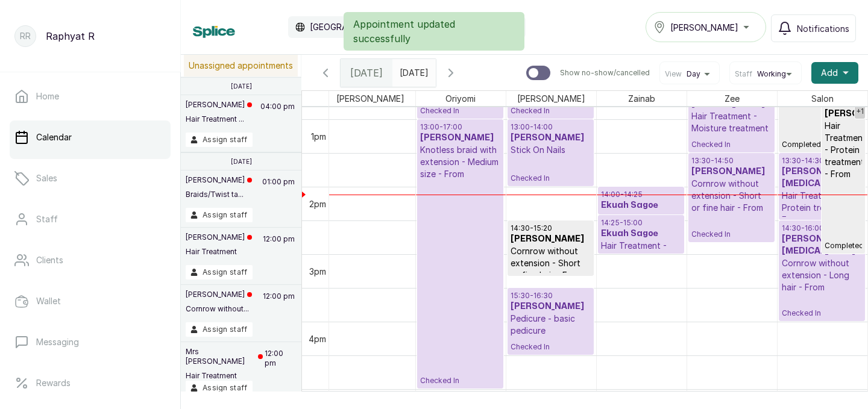 Image resolution: width=868 pixels, height=409 pixels. What do you see at coordinates (822, 228) in the screenshot?
I see `p: 14:30 - 16:00` at bounding box center [822, 228].